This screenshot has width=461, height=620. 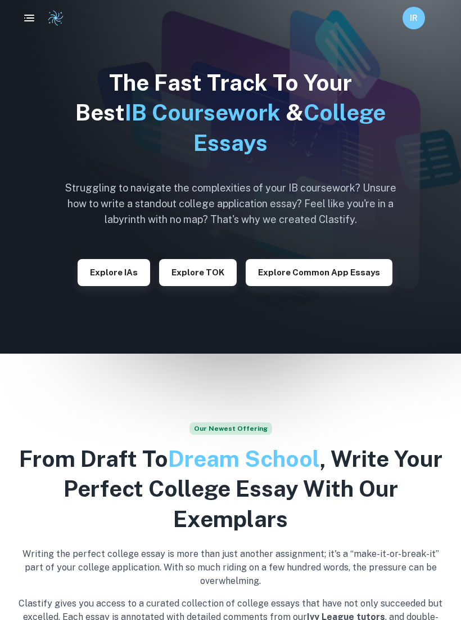 I want to click on img: Clastify logo, so click(x=56, y=18).